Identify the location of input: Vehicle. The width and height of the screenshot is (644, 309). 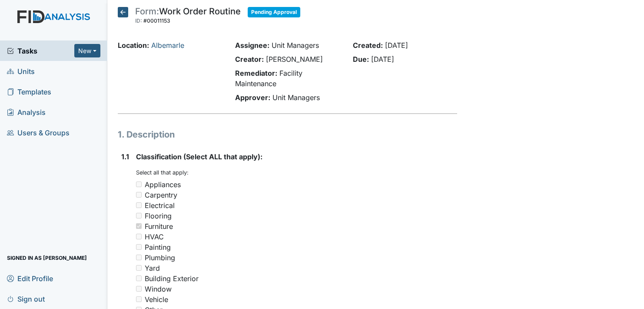
(139, 299).